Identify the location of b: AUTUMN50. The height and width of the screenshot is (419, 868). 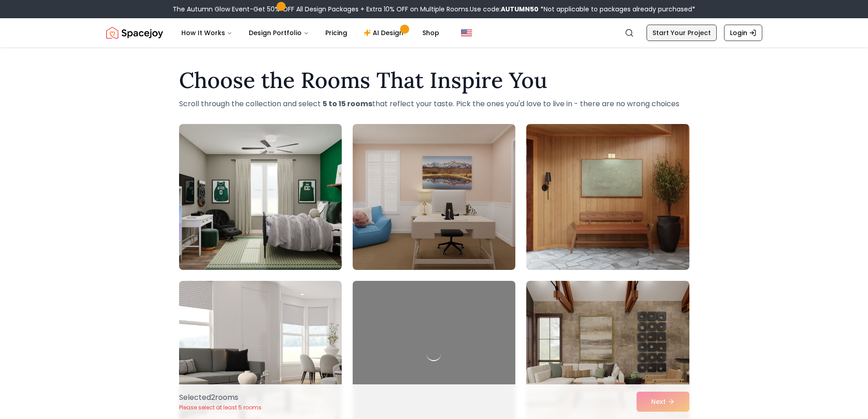
(519, 9).